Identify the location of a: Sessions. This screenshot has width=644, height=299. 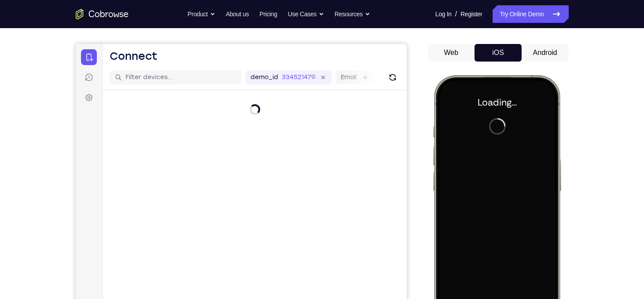
(13, 34).